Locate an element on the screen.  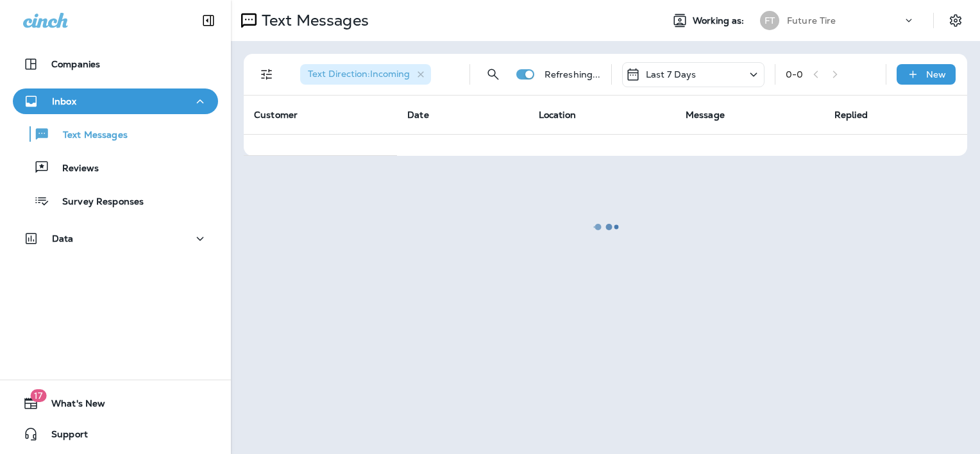
p: Companies is located at coordinates (76, 64).